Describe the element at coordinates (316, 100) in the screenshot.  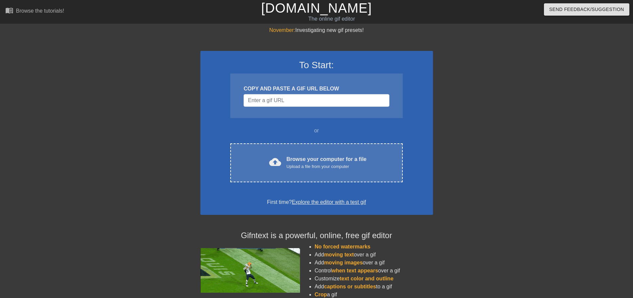
I see `input: Username` at that location.